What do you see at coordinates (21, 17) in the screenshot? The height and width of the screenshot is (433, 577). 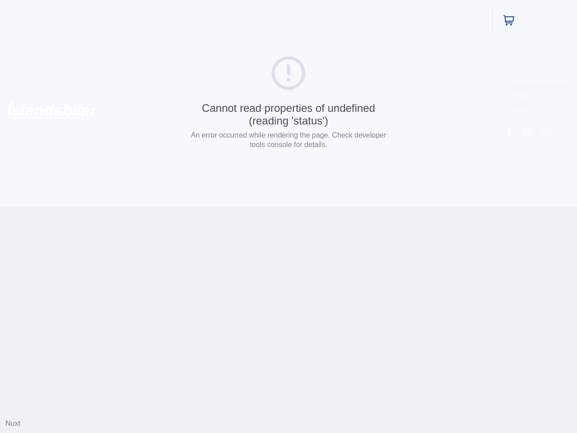 I see `button: Opna LiveChat spjallviðmót` at bounding box center [21, 17].